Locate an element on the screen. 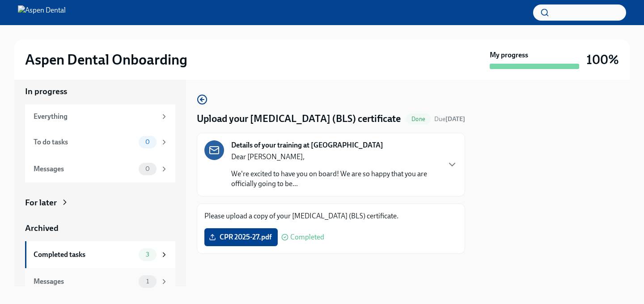 The image size is (644, 304). a: For later is located at coordinates (100, 203).